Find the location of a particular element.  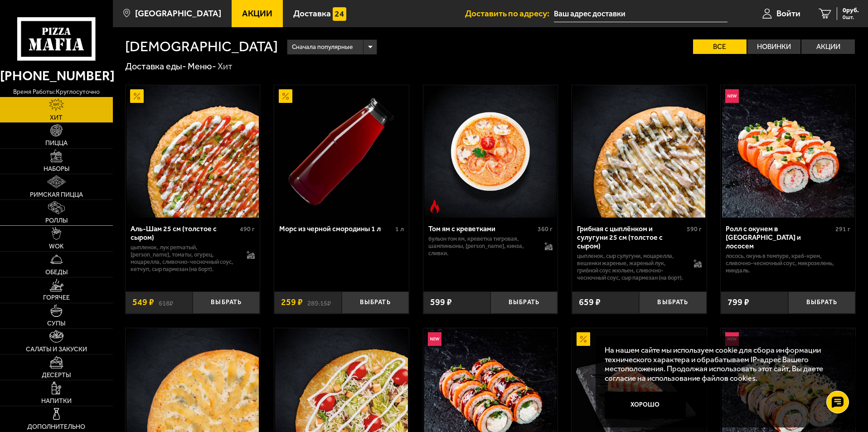

span: Доставить по адресу: is located at coordinates (509, 13).